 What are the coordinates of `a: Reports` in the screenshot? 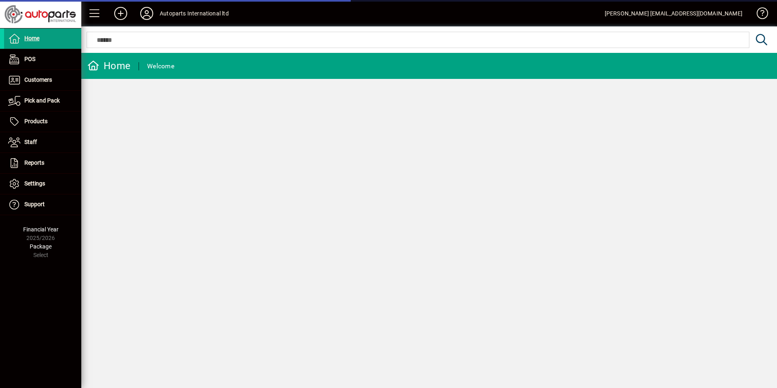 It's located at (43, 163).